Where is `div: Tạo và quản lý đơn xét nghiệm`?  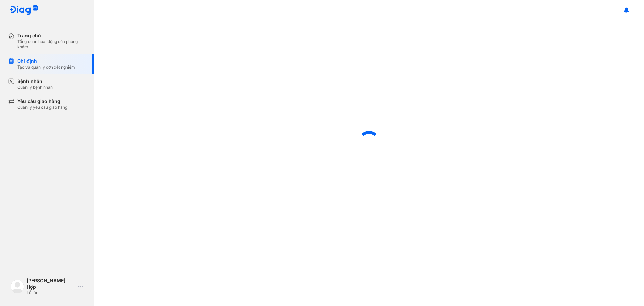
div: Tạo và quản lý đơn xét nghiệm is located at coordinates (46, 67).